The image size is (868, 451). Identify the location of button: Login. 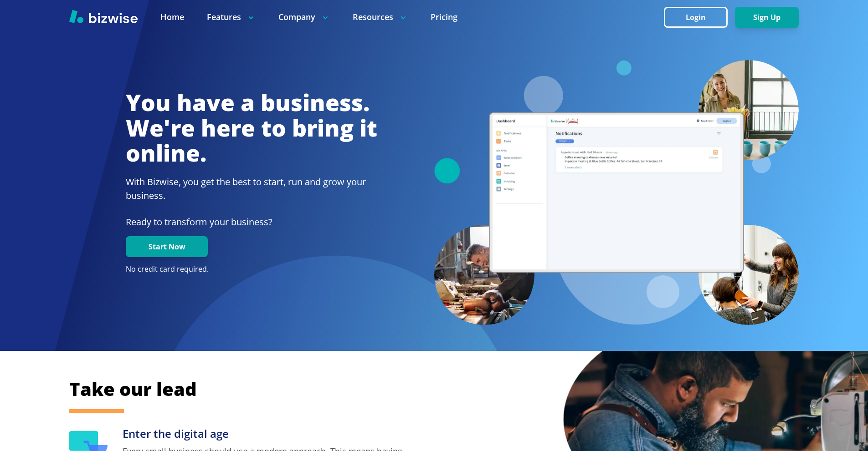
(696, 17).